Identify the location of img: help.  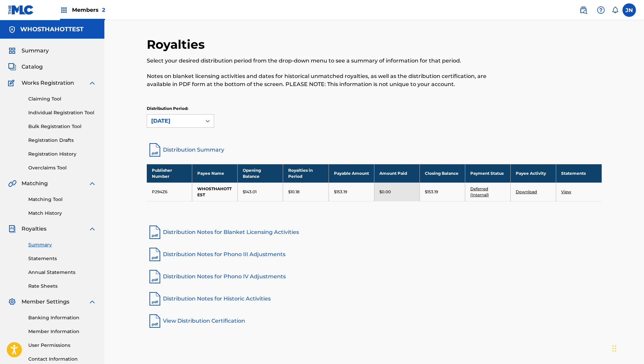
(600, 10).